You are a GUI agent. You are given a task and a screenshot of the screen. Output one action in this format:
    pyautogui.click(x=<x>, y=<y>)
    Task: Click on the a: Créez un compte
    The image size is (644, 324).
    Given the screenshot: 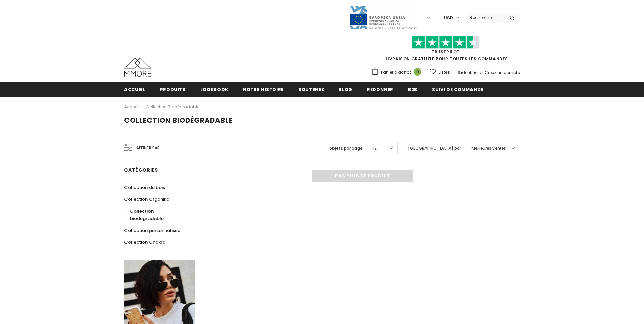 What is the action you would take?
    pyautogui.click(x=503, y=73)
    